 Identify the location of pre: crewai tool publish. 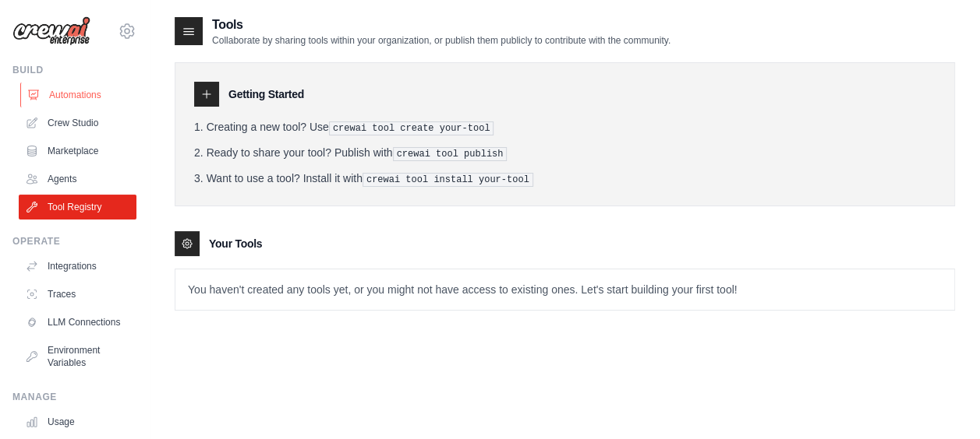
(450, 154).